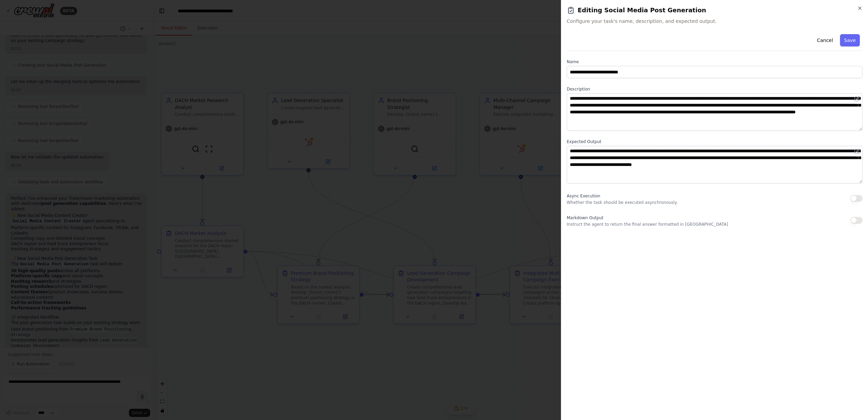  I want to click on label: Description, so click(714, 89).